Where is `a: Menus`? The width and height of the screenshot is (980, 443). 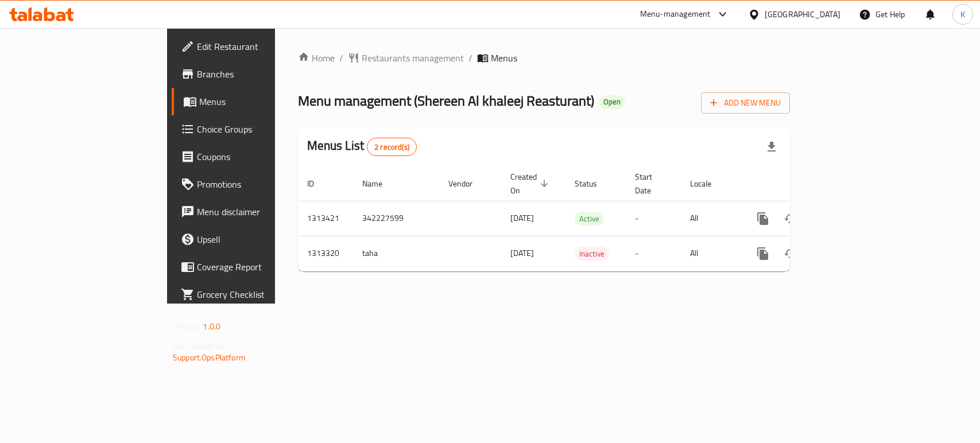
a: Menus is located at coordinates (251, 102).